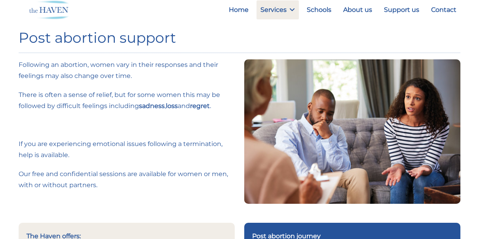 This screenshot has width=479, height=239. What do you see at coordinates (127, 70) in the screenshot?
I see `p: Following an abortion, women vary in their responses and their feelings may also change over time.` at bounding box center [127, 70].